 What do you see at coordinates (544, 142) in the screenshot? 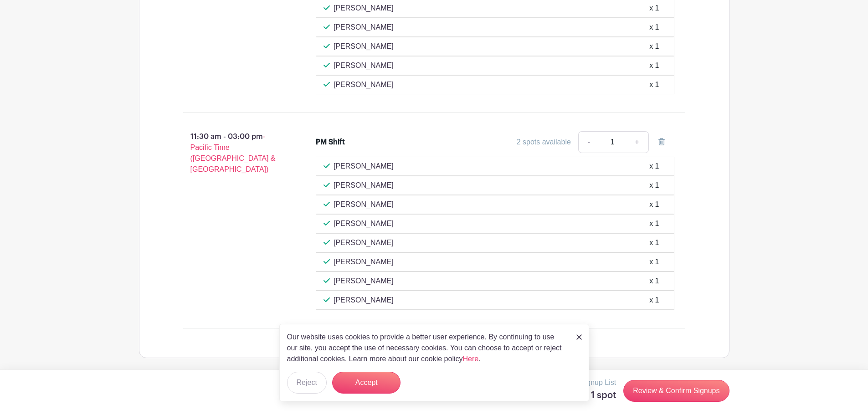
I see `div: 2 spots available` at bounding box center [544, 142].